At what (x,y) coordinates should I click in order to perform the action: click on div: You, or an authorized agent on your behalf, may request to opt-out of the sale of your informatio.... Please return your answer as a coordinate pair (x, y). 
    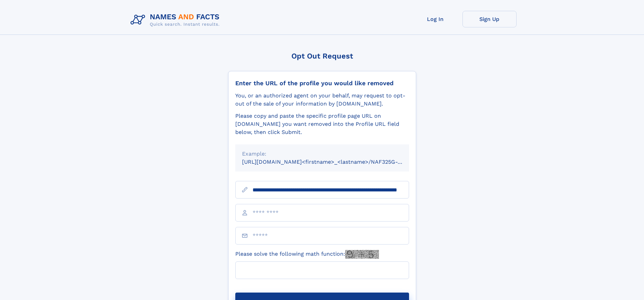
    Looking at the image, I should click on (322, 100).